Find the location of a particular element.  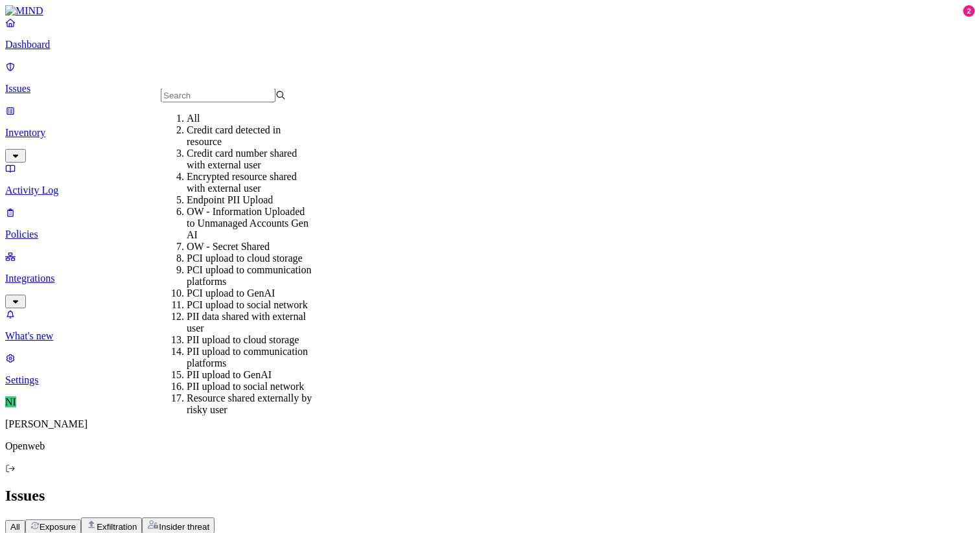

div: All is located at coordinates (249, 119).